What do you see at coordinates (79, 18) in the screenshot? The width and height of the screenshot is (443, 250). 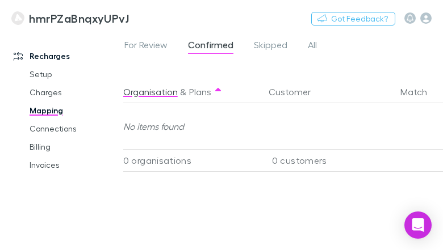 I see `h3: hmrPZaBnqxyUPvJ` at bounding box center [79, 18].